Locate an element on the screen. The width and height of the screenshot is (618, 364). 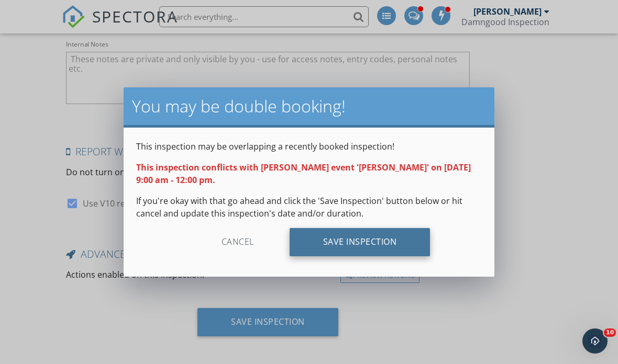
p: If you're okay with that go ahead and click the 'Save Inspection' button below or hit cancel and ... is located at coordinates (309, 207).